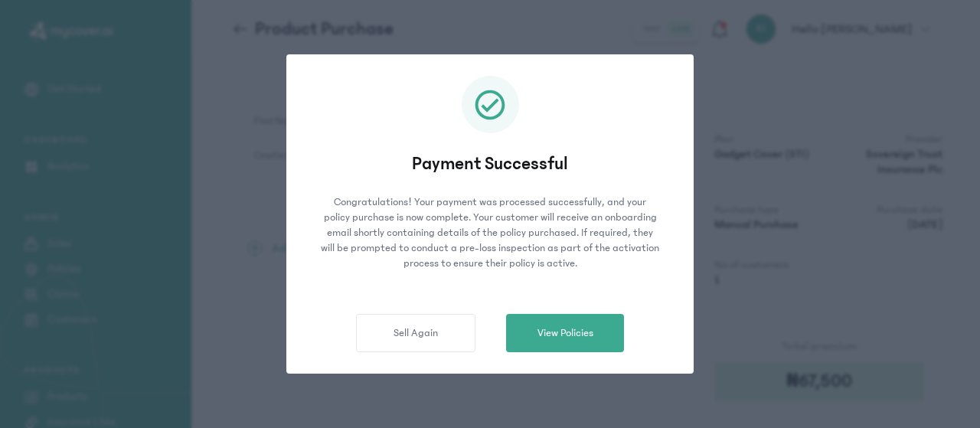  I want to click on button: View Policies, so click(565, 333).